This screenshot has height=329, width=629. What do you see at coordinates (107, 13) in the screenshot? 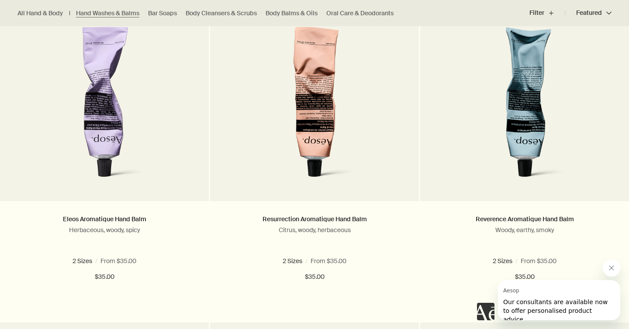
I see `a: Hand Washes & Balms` at bounding box center [107, 13].